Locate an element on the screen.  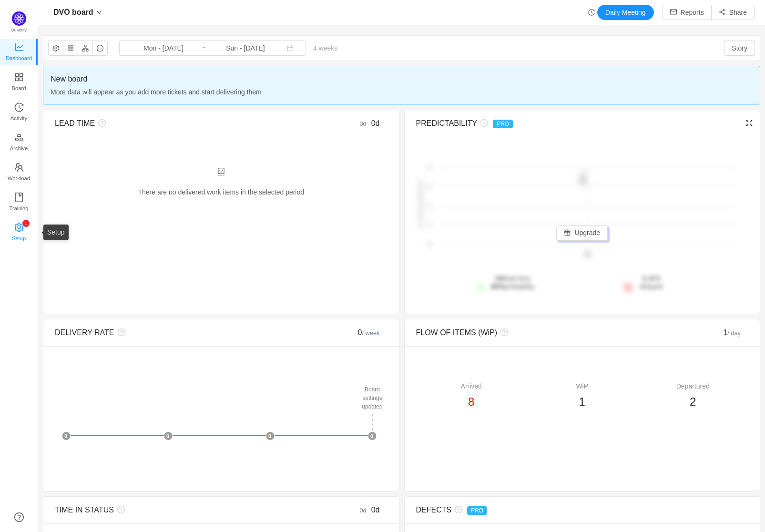
span: 4 weeks is located at coordinates (325, 48).